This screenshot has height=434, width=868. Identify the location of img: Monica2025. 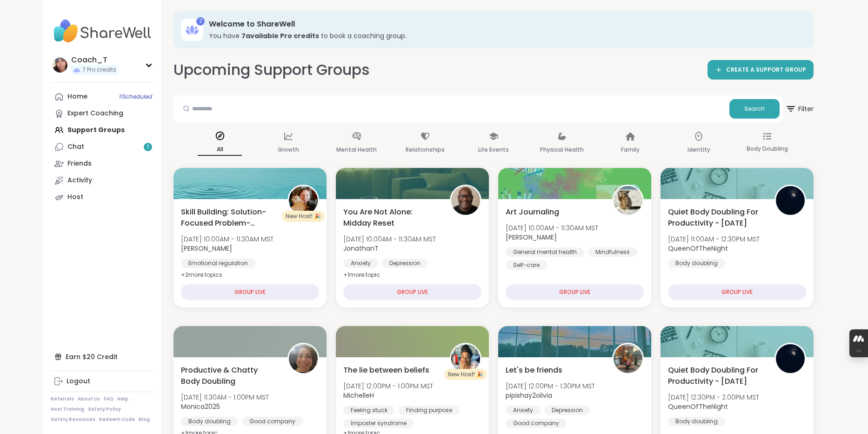
(303, 359).